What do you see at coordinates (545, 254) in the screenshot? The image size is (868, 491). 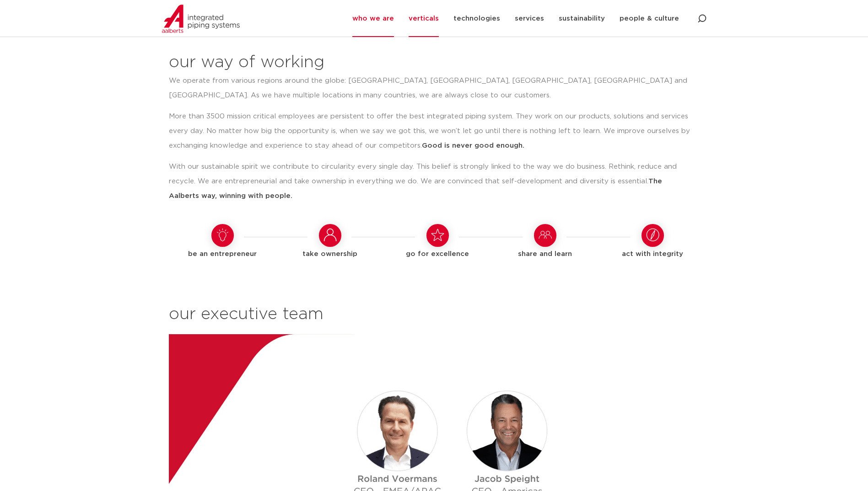 I see `h5: share and learn` at bounding box center [545, 254].